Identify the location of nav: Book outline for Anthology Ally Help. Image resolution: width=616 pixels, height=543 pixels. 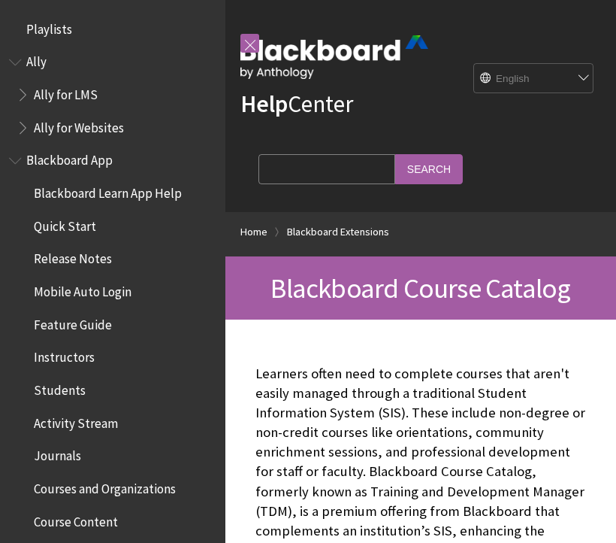
(113, 95).